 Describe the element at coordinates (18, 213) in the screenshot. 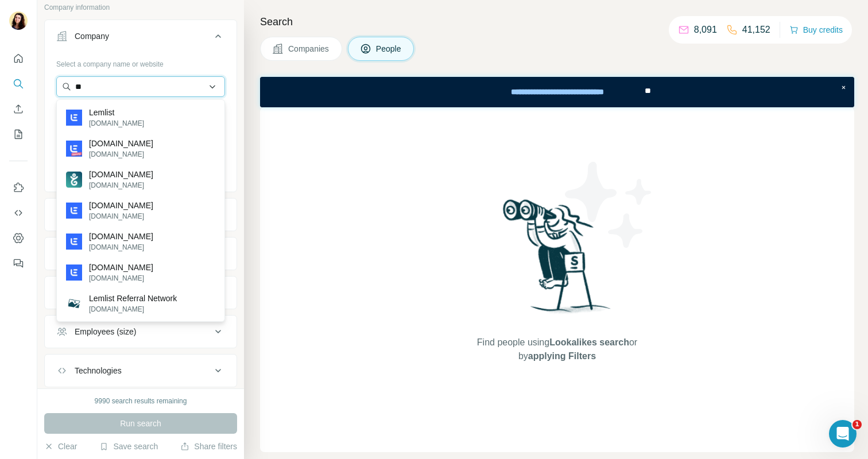

I see `button: Use Surfe API` at that location.